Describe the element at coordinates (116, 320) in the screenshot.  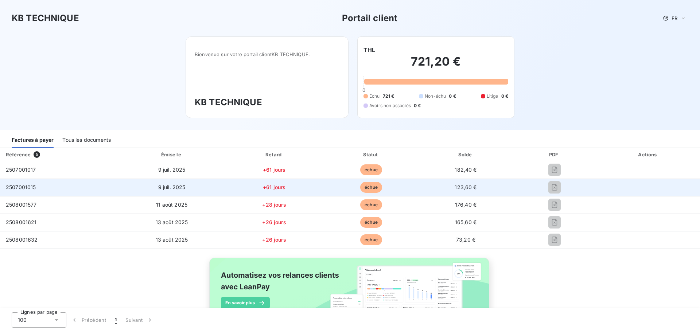
I see `button: 1` at that location.